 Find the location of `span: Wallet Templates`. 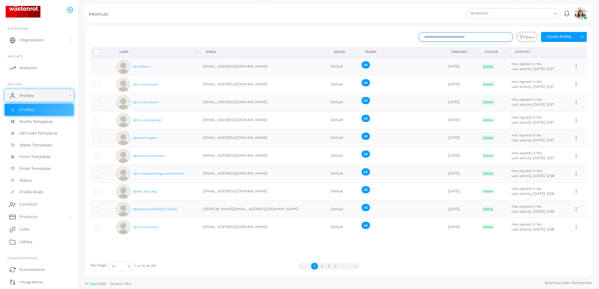

span: Wallet Templates is located at coordinates (36, 145).